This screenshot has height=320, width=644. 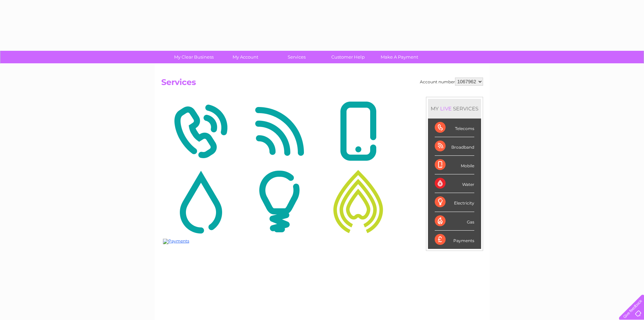 I want to click on a: My Account, so click(x=245, y=57).